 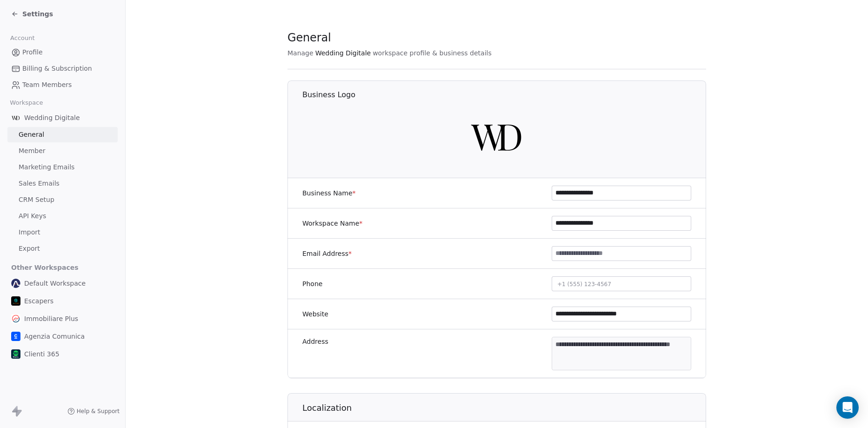 I want to click on span: Clienti 365, so click(x=42, y=354).